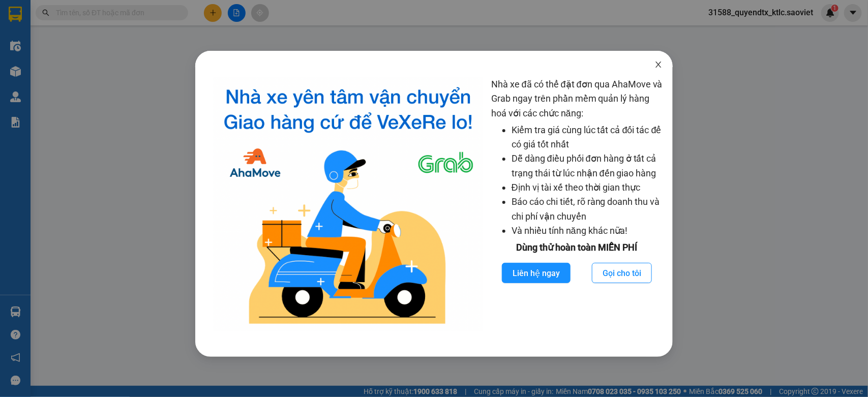 The image size is (868, 397). I want to click on div: Dùng thử hoàn toàn MIỄN PHÍ, so click(577, 248).